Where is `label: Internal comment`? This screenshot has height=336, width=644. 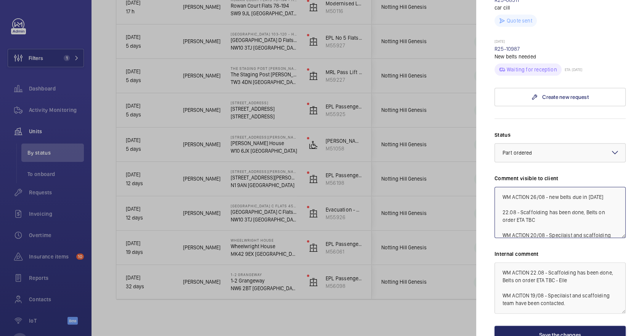 label: Internal comment is located at coordinates (560, 254).